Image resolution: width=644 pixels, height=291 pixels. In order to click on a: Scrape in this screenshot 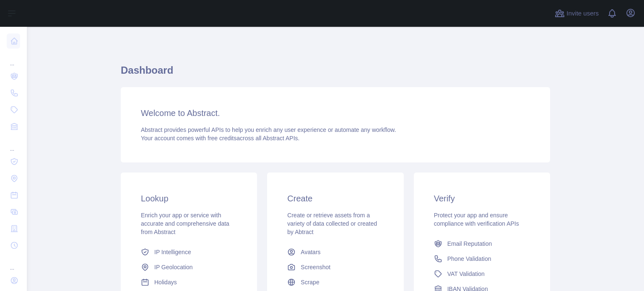, I will do `click(335, 282)`.